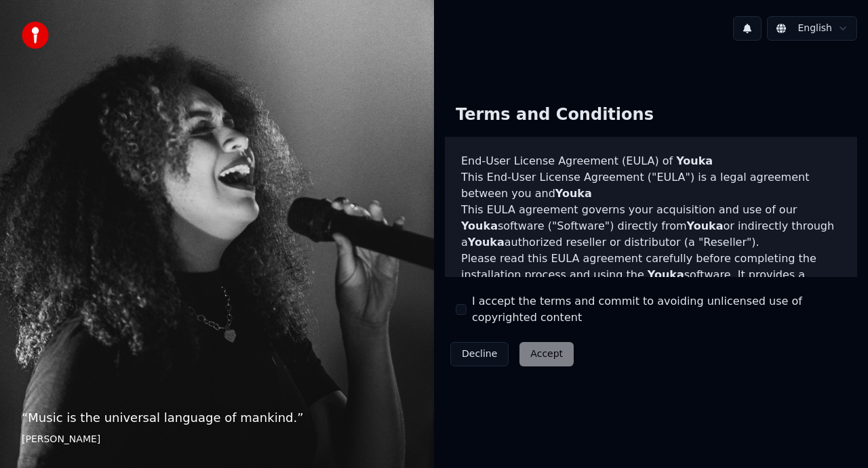 The height and width of the screenshot is (468, 868). I want to click on img: youka, so click(35, 35).